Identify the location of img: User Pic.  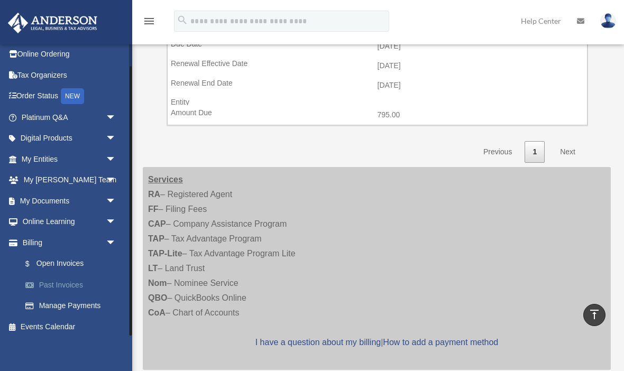
(608, 21).